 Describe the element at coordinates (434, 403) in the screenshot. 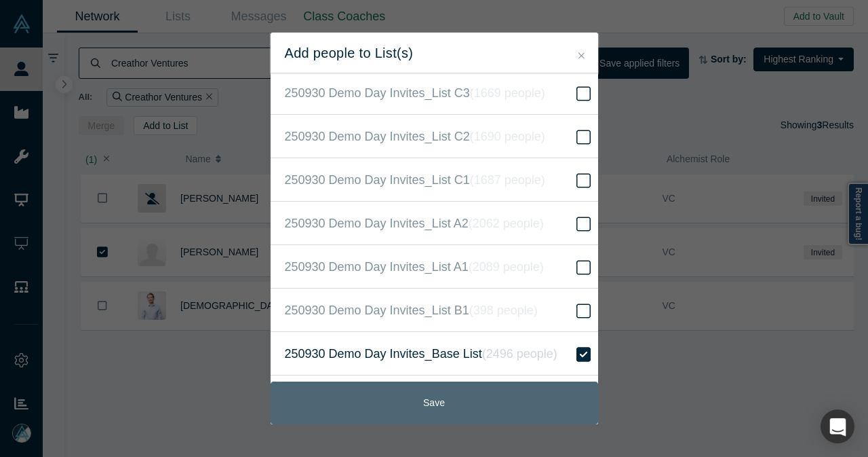

I see `button: Save` at that location.